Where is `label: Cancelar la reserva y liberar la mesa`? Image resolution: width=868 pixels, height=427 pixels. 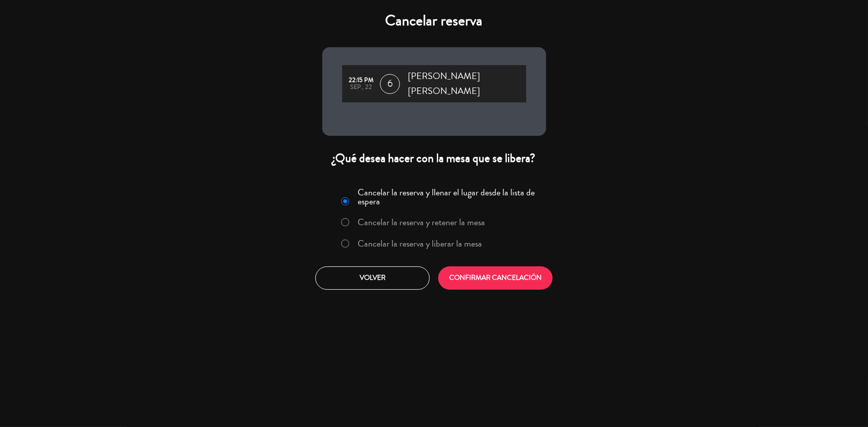
label: Cancelar la reserva y liberar la mesa is located at coordinates (420, 244).